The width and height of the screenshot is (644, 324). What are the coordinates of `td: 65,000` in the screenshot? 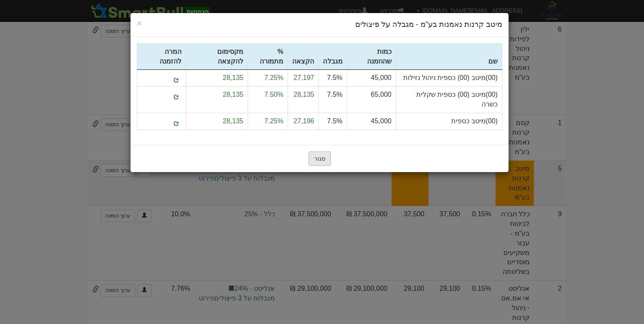 It's located at (371, 100).